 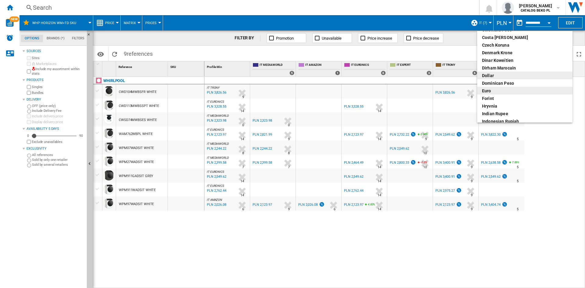 What do you see at coordinates (525, 76) in the screenshot?
I see `div: dollar` at bounding box center [525, 76].